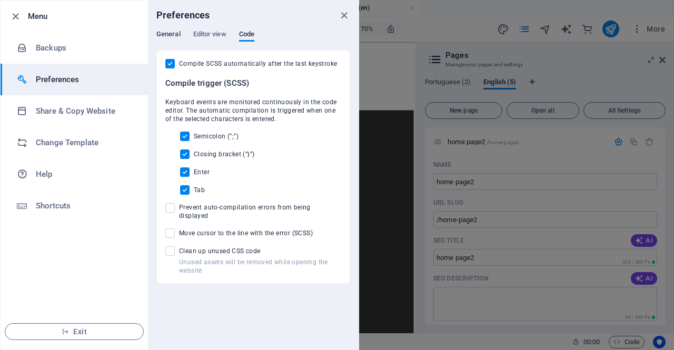 The width and height of the screenshot is (674, 350). What do you see at coordinates (246, 233) in the screenshot?
I see `span: Move cursor to the line with the error (SCSS)` at bounding box center [246, 233].